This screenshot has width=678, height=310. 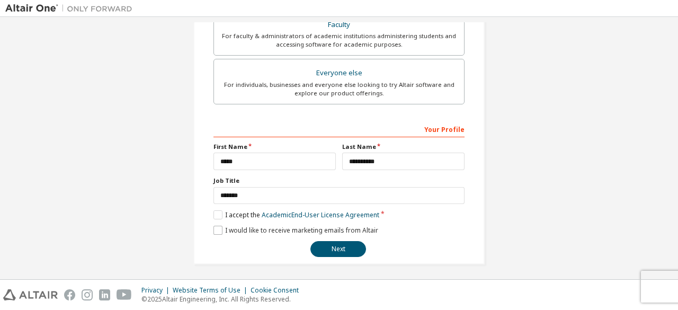 I want to click on label: Job Title, so click(x=339, y=181).